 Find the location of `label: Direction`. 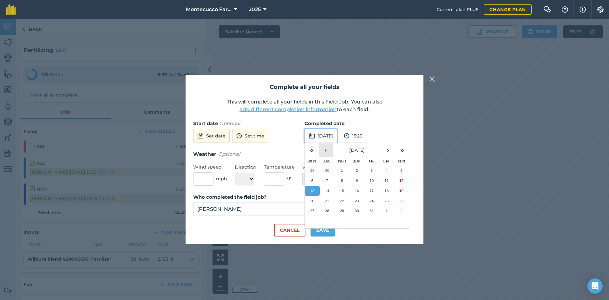

label: Direction is located at coordinates (246, 167).